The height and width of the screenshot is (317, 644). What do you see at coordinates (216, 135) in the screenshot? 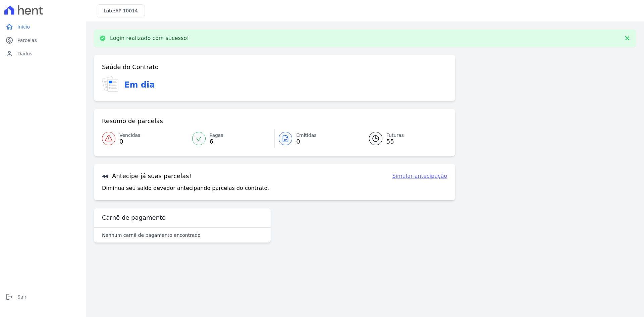
I see `span: Pagas` at bounding box center [216, 135].